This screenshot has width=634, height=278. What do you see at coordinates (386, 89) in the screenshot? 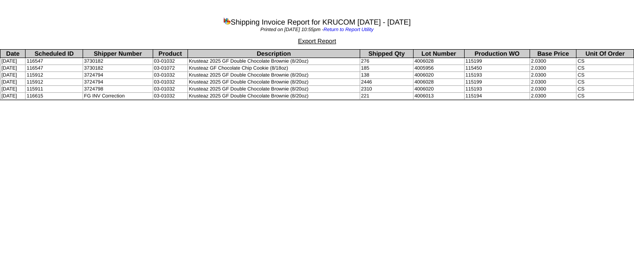
I see `td: 2310` at bounding box center [386, 89].